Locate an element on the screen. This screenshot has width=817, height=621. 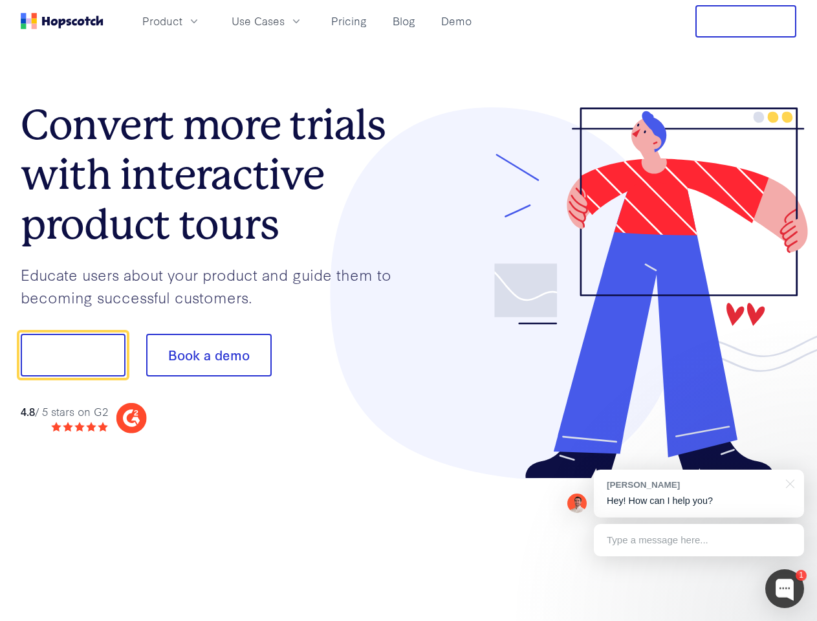
a: Book a demo is located at coordinates (209, 355).